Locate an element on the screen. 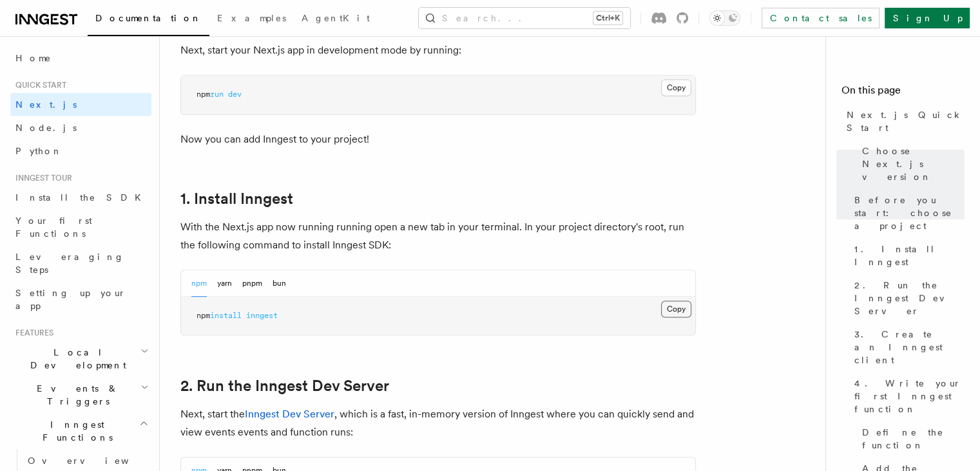 This screenshot has height=471, width=980. a: Python is located at coordinates (80, 151).